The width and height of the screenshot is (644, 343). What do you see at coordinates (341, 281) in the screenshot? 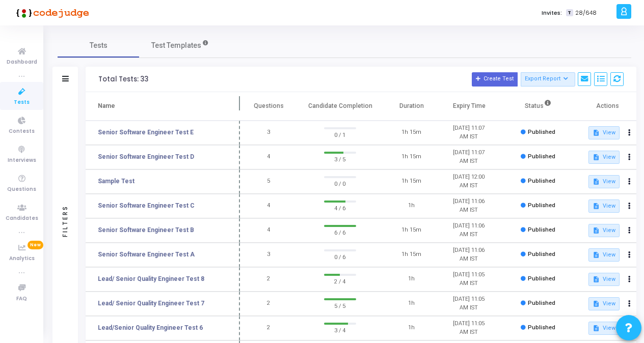
I see `span: 2 / 4` at bounding box center [341, 281].